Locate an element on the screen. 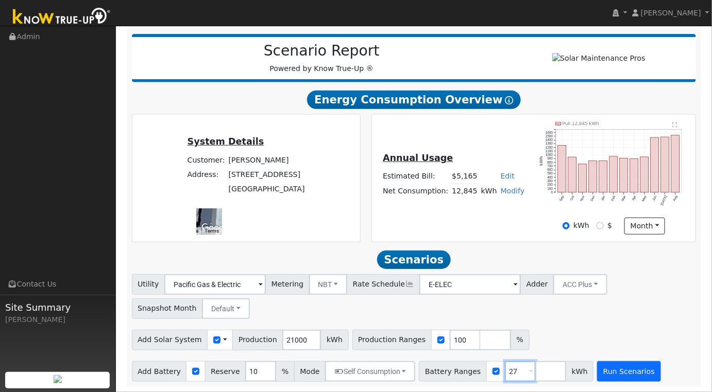 The image size is (712, 392). text: Mar is located at coordinates (623, 199).